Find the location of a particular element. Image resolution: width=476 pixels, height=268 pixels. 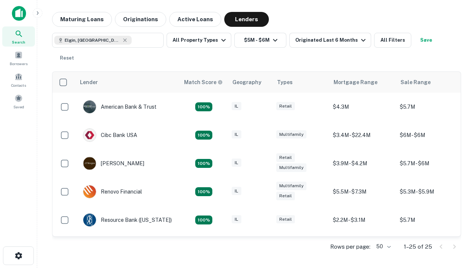

th: Sale Range is located at coordinates (430, 82).